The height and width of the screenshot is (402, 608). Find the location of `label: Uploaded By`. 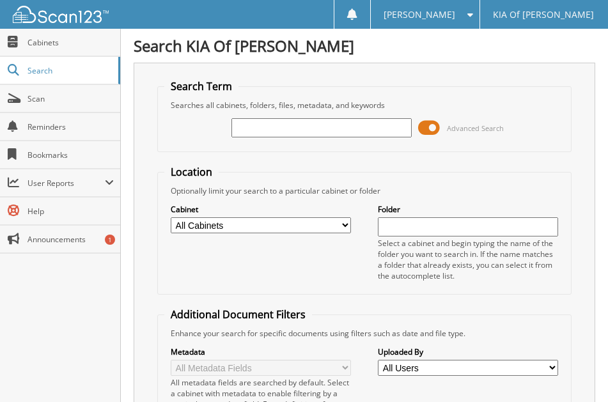

label: Uploaded By is located at coordinates (468, 352).